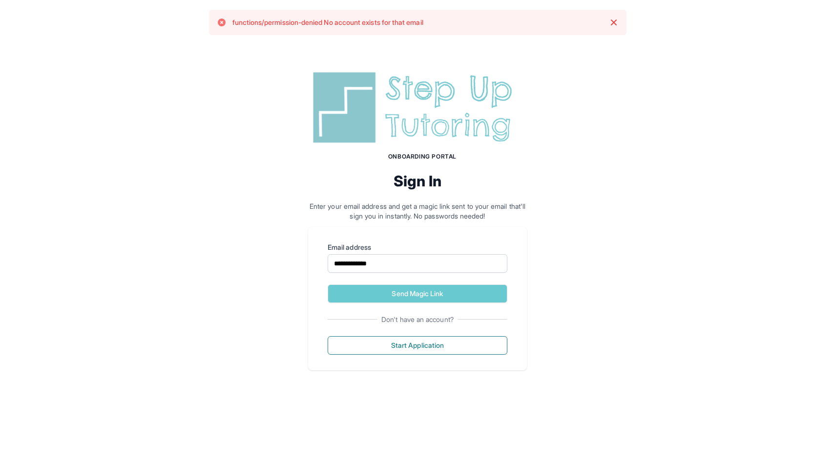 The width and height of the screenshot is (835, 462). Describe the element at coordinates (417, 294) in the screenshot. I see `button: Send Magic Link` at that location.